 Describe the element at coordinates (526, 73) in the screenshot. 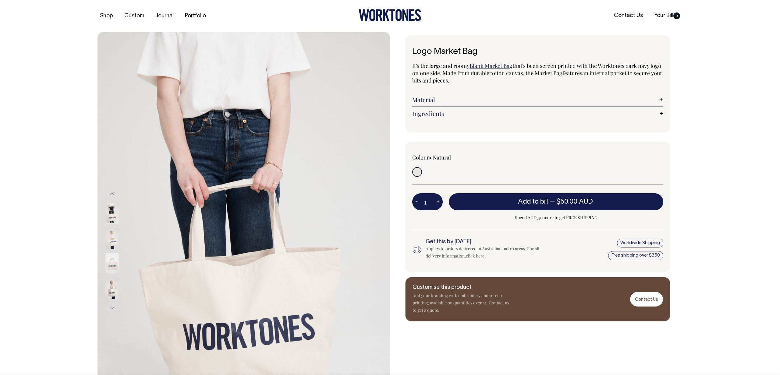

I see `span: cotton canvas, the Market Bag` at that location.